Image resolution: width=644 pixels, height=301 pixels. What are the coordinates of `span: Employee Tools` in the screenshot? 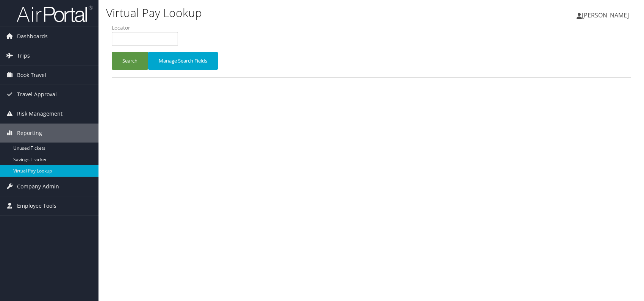 It's located at (37, 206).